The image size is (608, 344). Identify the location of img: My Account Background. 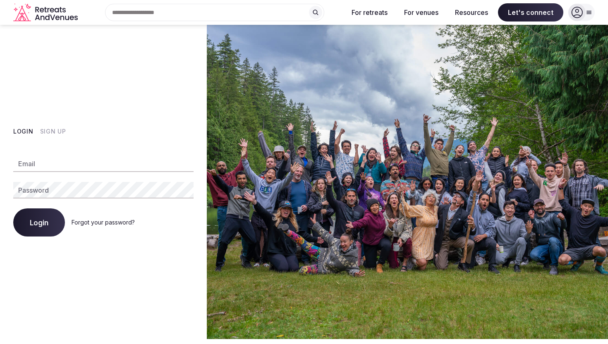
(407, 182).